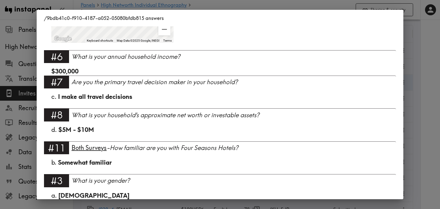 This screenshot has width=440, height=209. I want to click on button: Keyboard shortcuts, so click(100, 41).